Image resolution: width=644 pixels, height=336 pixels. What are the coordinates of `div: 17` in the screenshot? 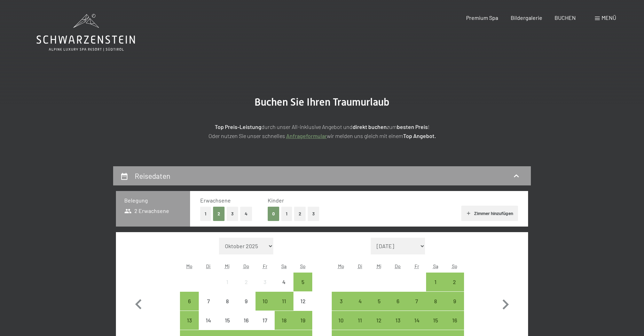 It's located at (265, 326).